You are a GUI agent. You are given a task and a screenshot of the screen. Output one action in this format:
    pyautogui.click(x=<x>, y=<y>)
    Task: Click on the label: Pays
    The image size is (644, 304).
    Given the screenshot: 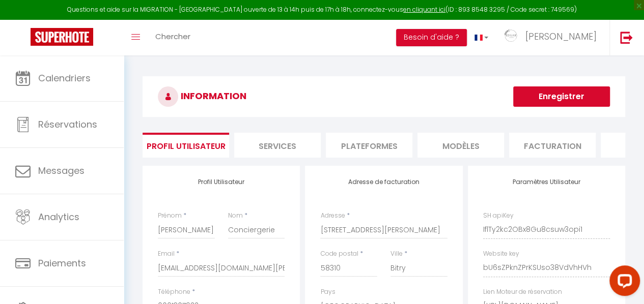 What is the action you would take?
    pyautogui.click(x=328, y=293)
    